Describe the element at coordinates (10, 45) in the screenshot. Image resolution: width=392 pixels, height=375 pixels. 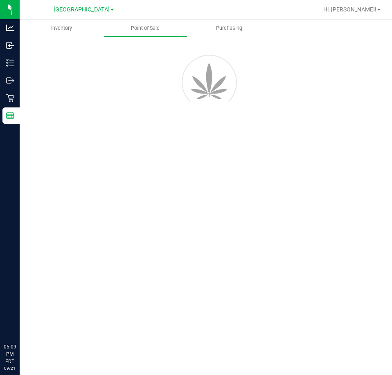
I see `inline-svg: Inbound` at that location.